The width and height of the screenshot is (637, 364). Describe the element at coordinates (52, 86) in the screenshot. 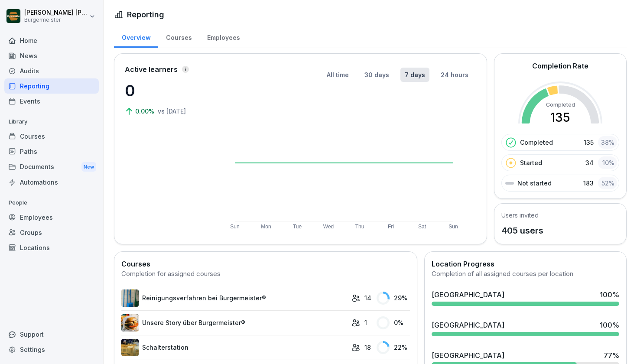

I see `div: Reporting` at that location.